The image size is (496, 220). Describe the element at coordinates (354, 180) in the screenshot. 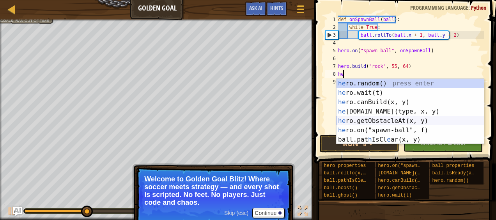

I see `span: ball.pathIsClear(x, y)` at that location.